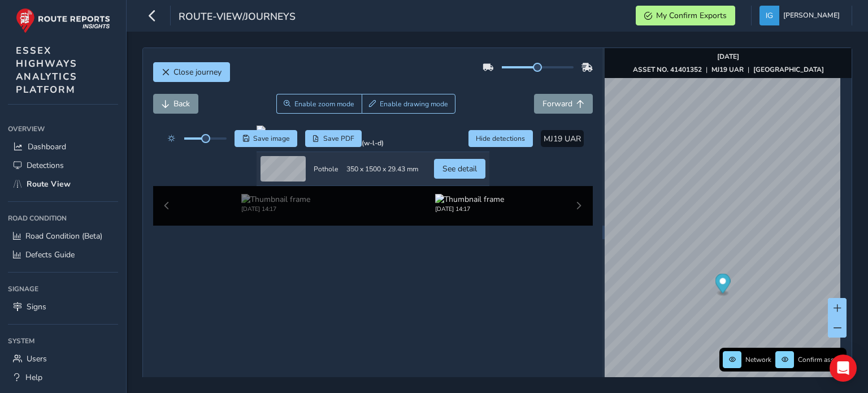 This screenshot has width=868, height=393. I want to click on button: Forward, so click(563, 103).